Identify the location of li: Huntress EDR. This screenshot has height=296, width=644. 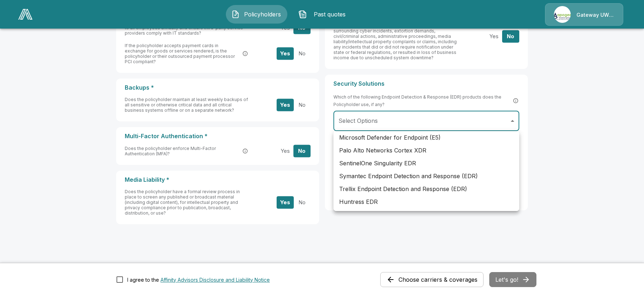
(426, 202).